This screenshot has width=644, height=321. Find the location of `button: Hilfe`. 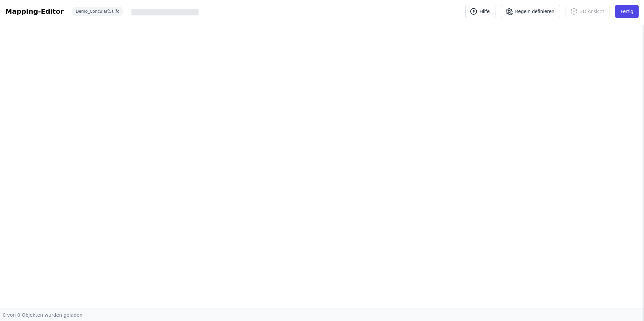

button: Hilfe is located at coordinates (480, 12).